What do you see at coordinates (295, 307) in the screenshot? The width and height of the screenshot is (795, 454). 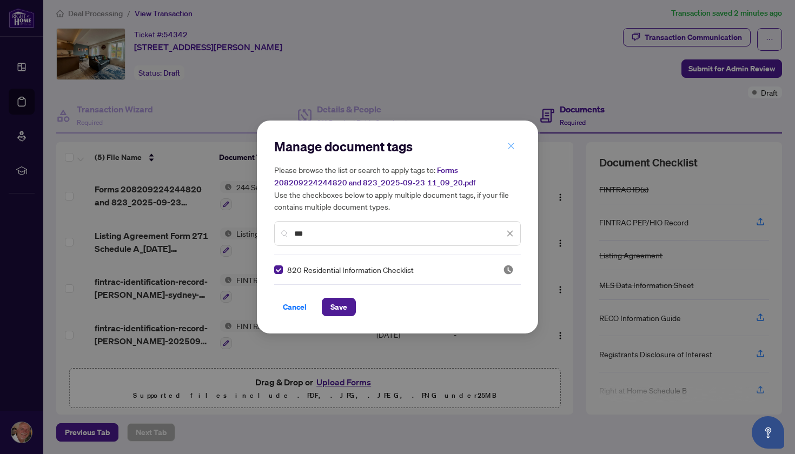 I see `span: Cancel` at bounding box center [295, 307].